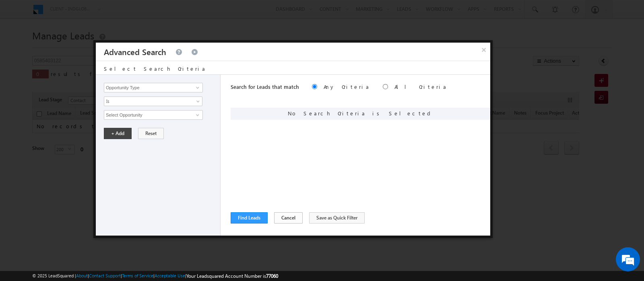 The width and height of the screenshot is (644, 281). Describe the element at coordinates (142, 14) in the screenshot. I see `div: Minimize live chat window` at that location.